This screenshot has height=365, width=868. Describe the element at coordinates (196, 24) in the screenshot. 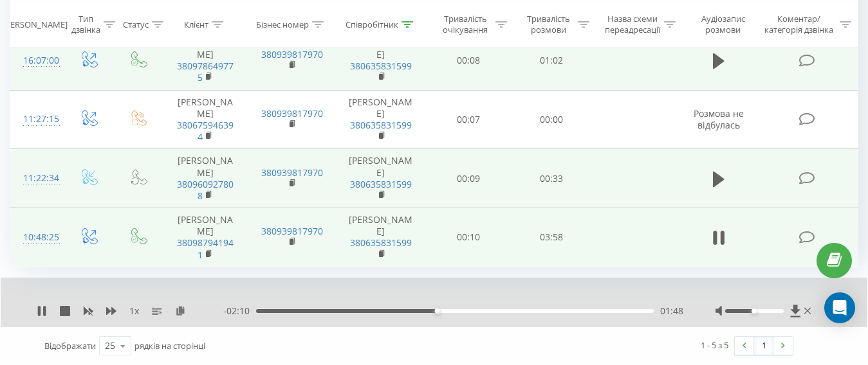

I see `div: Клієнт` at that location.